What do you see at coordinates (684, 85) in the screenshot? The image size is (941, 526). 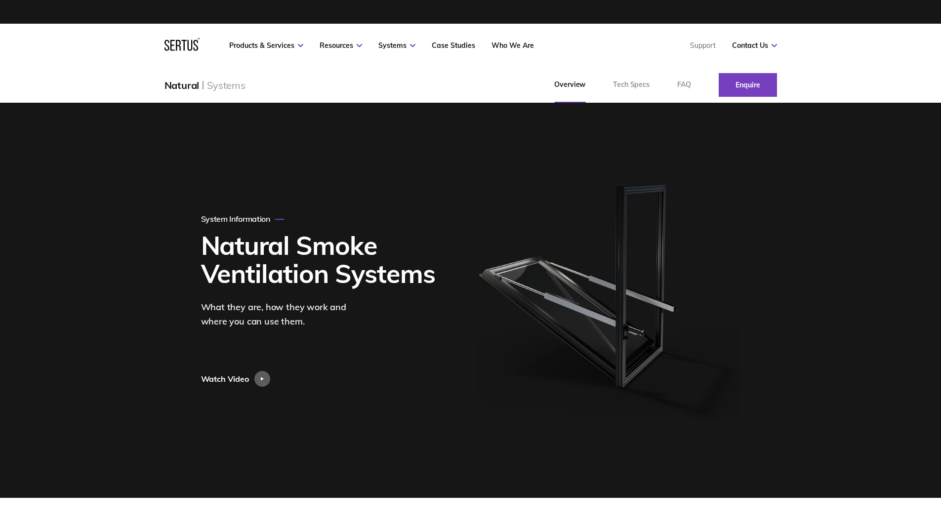 I see `a: FAQ` at bounding box center [684, 85].